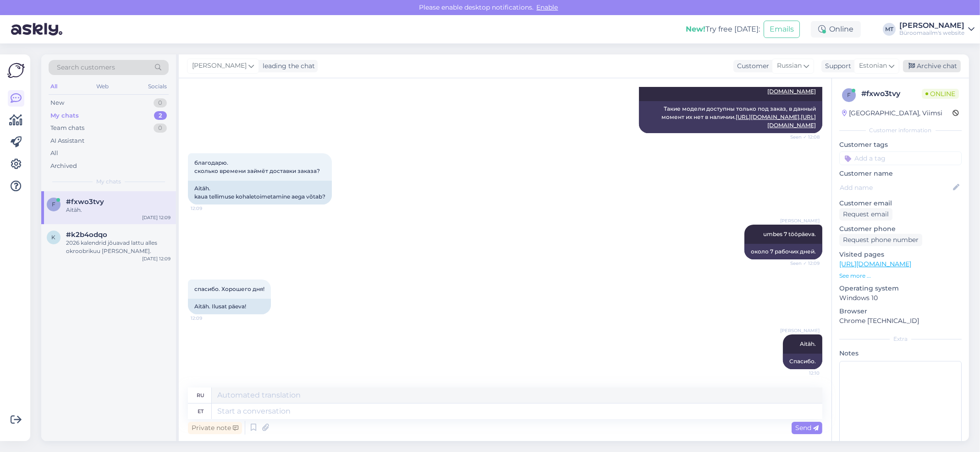 This screenshot has height=452, width=980. I want to click on div: # fxwo3tvy, so click(891, 94).